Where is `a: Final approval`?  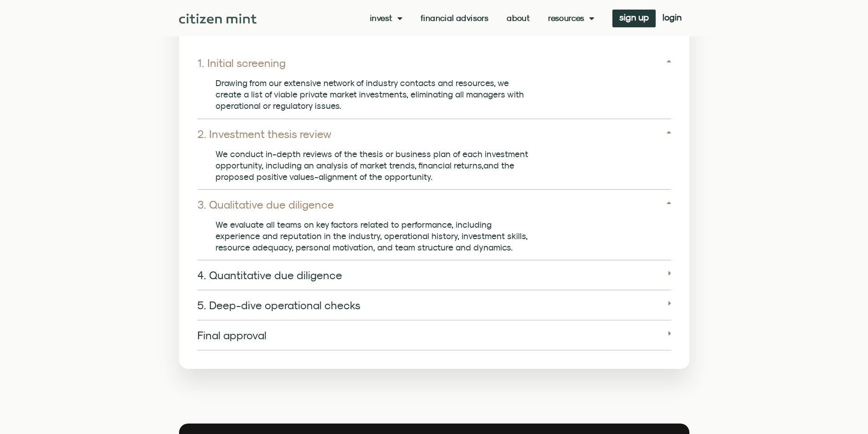
a: Final approval is located at coordinates (232, 335).